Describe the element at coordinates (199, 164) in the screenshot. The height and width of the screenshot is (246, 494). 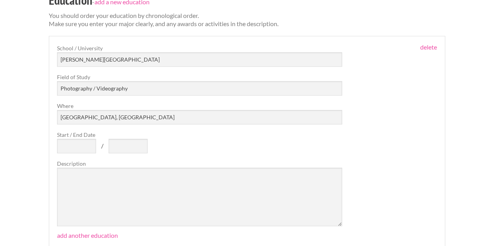
I see `label: Description` at that location.